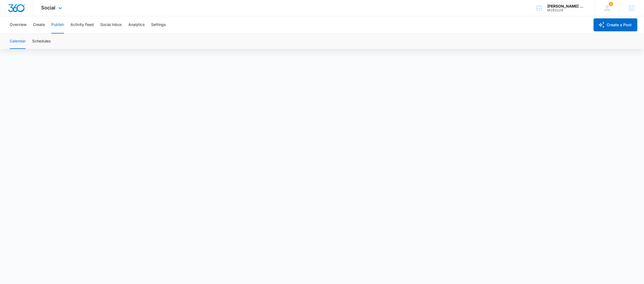 The height and width of the screenshot is (284, 644). What do you see at coordinates (159, 25) in the screenshot?
I see `button: Settings` at bounding box center [159, 25].